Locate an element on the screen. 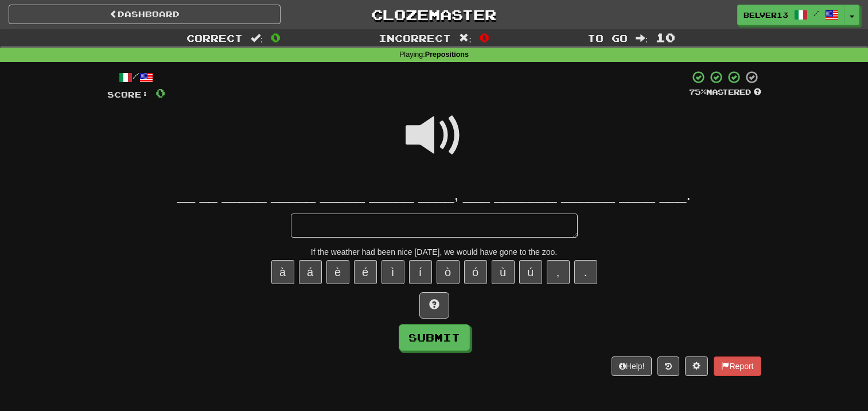 The width and height of the screenshot is (868, 411). button: Help! is located at coordinates (632, 367).